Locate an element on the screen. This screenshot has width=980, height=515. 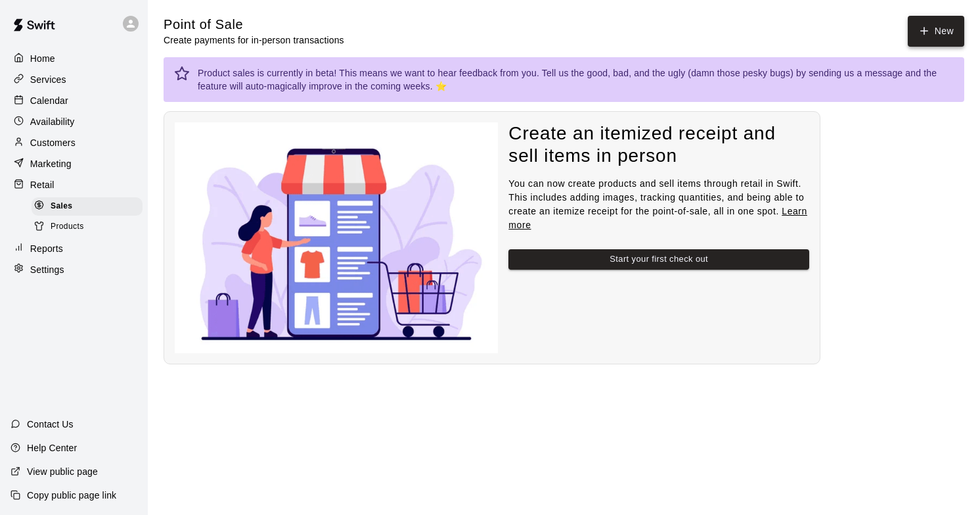
a: Availability is located at coordinates (74, 121).